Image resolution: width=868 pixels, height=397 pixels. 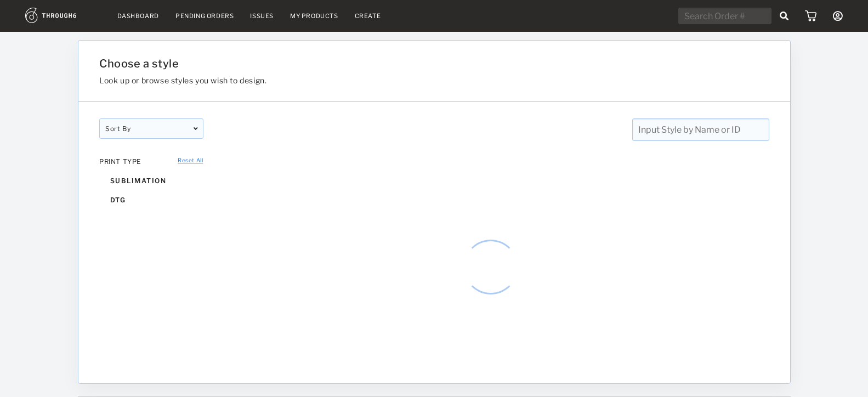 I want to click on a: My Products, so click(x=314, y=16).